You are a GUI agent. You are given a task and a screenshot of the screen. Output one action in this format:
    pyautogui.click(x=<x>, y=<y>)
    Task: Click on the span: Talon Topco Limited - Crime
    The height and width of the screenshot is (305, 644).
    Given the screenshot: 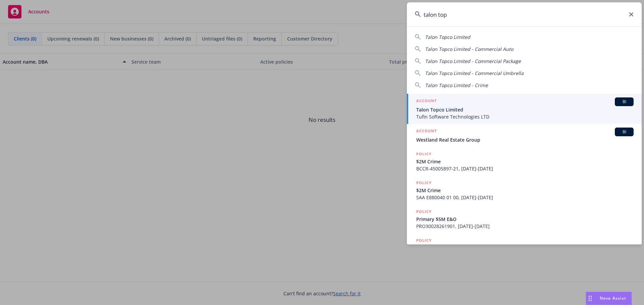 What is the action you would take?
    pyautogui.click(x=456, y=85)
    